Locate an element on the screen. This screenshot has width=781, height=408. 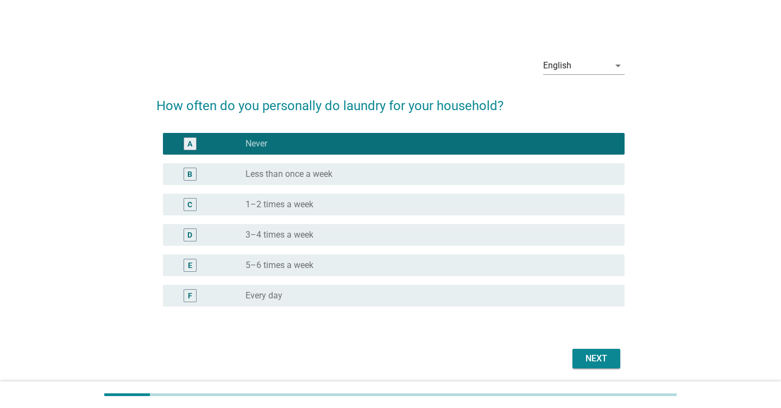
div: A is located at coordinates (189, 143).